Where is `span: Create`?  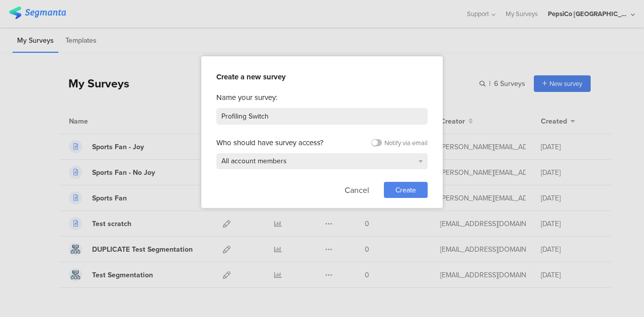
span: Create is located at coordinates (406, 190).